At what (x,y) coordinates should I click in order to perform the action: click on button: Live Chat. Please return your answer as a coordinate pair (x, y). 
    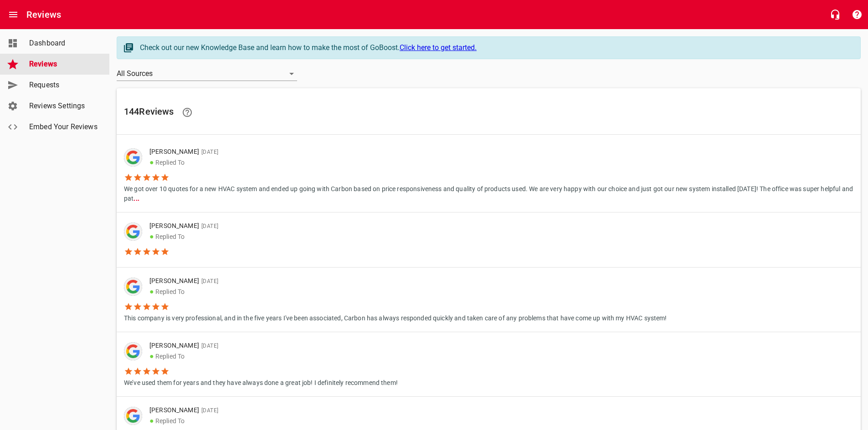
    Looking at the image, I should click on (835, 15).